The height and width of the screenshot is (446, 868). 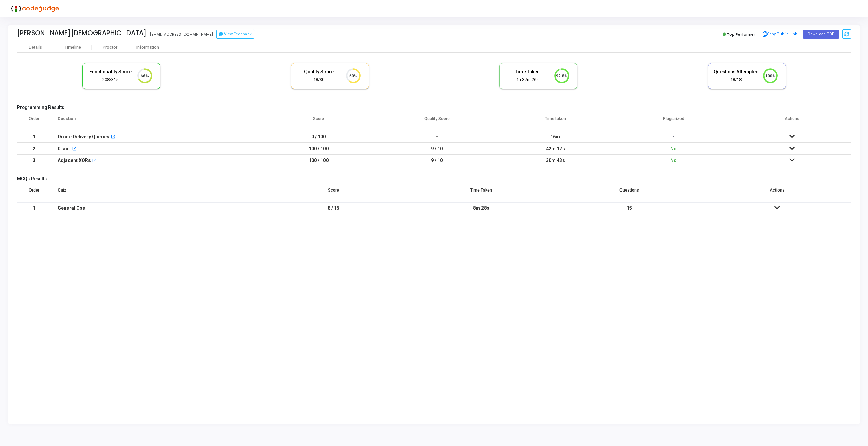 What do you see at coordinates (319, 72) in the screenshot?
I see `h5: Quality Score` at bounding box center [319, 72].